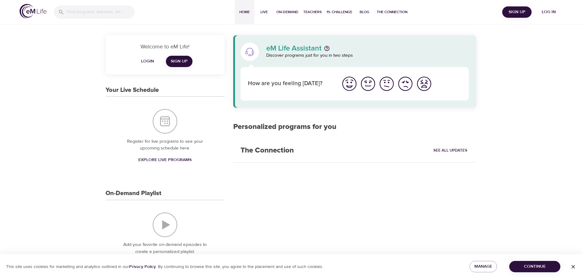 The image size is (583, 279). Describe the element at coordinates (165, 225) in the screenshot. I see `img: On-Demand Playlist` at that location.